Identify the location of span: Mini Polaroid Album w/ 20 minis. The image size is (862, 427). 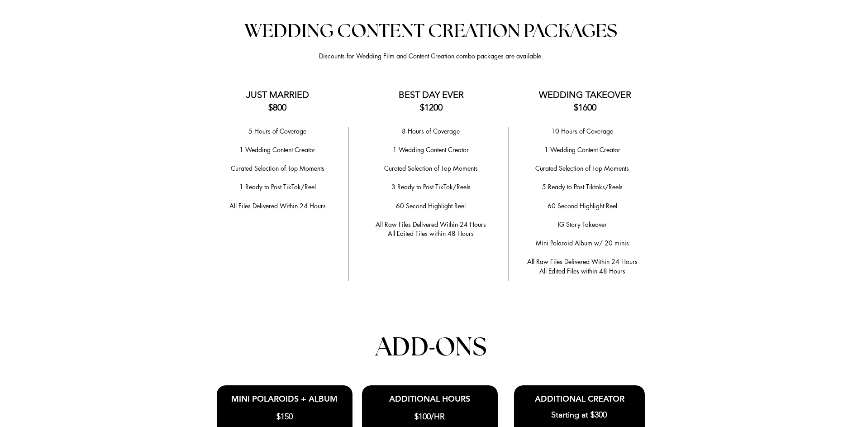
(582, 243).